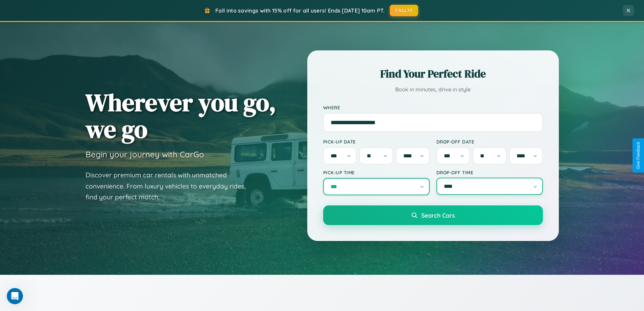 The height and width of the screenshot is (311, 644). Describe the element at coordinates (170, 186) in the screenshot. I see `p: Discover premium car rentals with unmatched convenience. From luxury vehicles to everyday rides, ...` at that location.